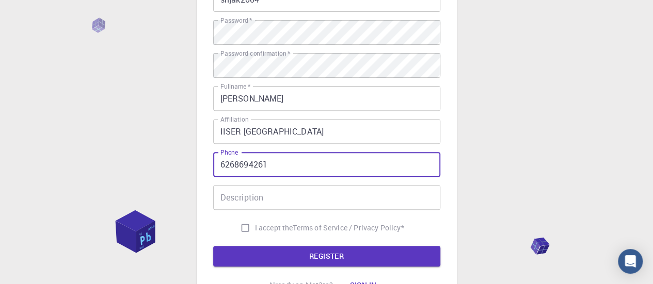 The height and width of the screenshot is (284, 653). I want to click on label: Fullname, so click(235, 86).